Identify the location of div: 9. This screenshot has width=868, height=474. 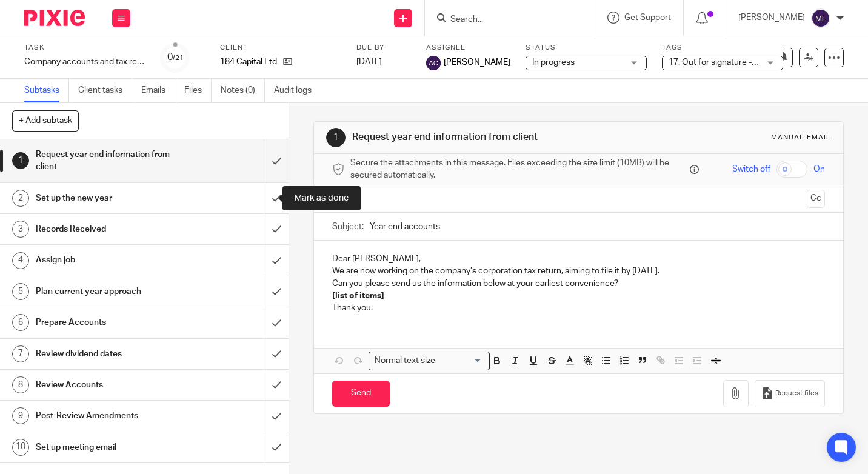
(21, 415).